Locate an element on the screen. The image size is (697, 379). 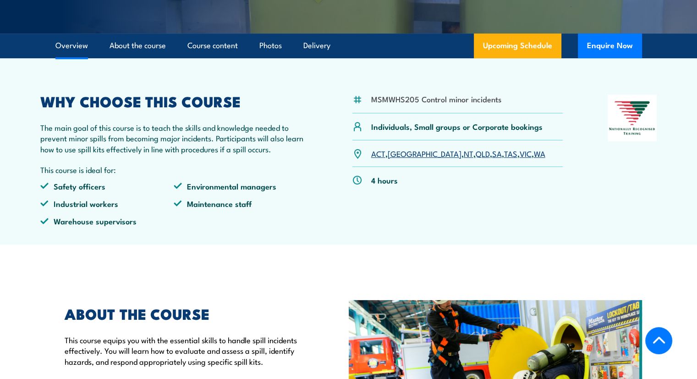
a: WA is located at coordinates (539, 153).